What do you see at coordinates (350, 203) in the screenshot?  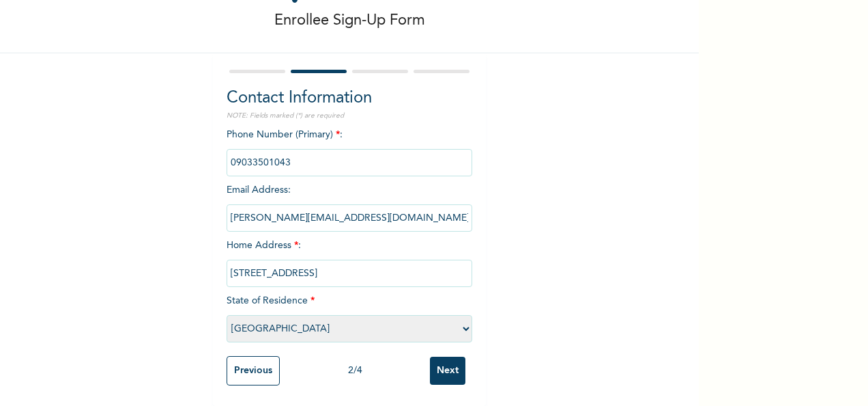 I see `span: Email Address :` at bounding box center [350, 203].